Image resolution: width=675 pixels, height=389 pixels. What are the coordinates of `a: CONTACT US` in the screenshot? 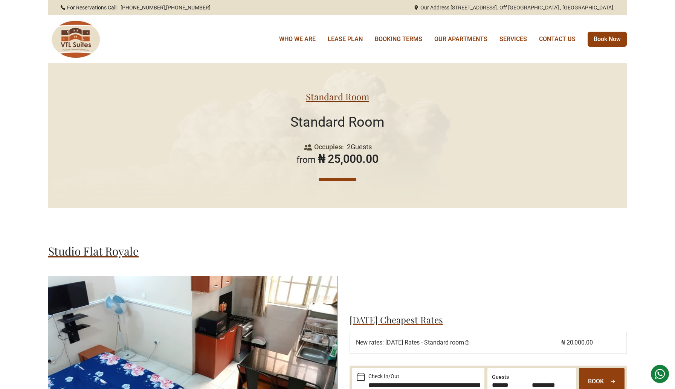 It's located at (557, 39).